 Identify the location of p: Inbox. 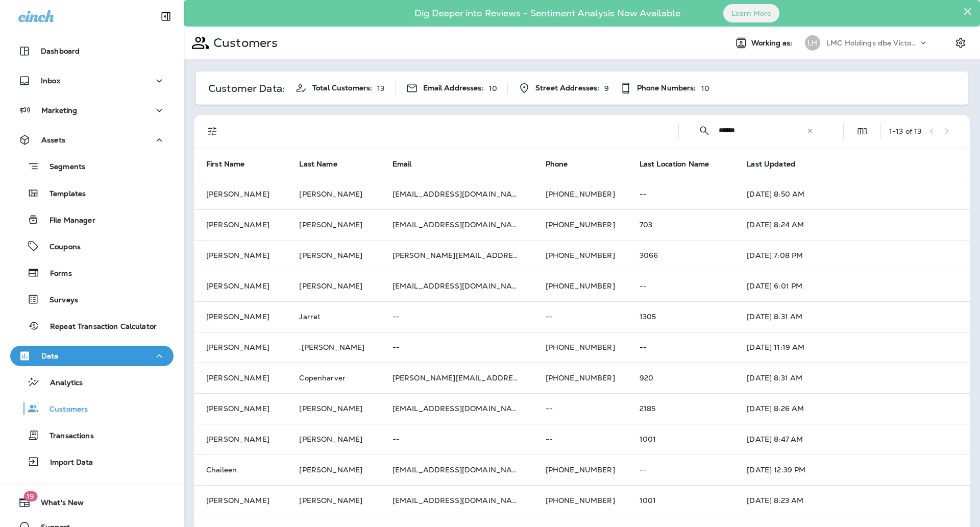
(50, 81).